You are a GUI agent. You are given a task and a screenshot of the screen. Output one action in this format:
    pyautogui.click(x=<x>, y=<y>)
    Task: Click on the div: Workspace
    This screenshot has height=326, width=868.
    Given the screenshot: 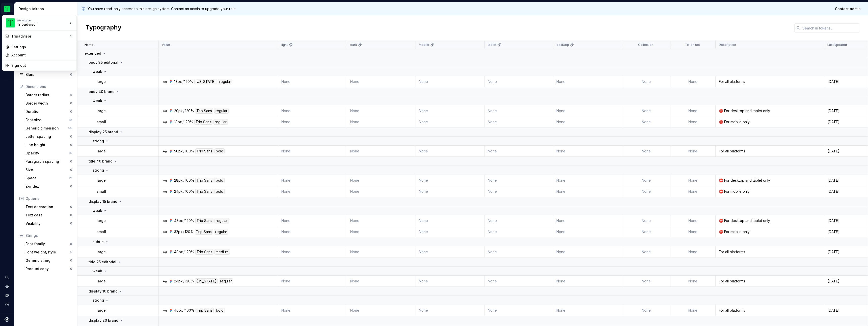 What is the action you would take?
    pyautogui.click(x=42, y=21)
    